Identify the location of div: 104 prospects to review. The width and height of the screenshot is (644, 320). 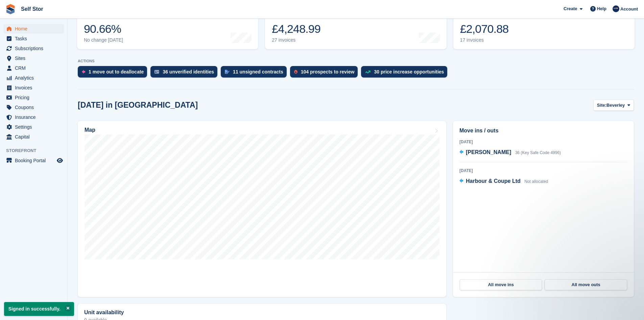
(328, 72).